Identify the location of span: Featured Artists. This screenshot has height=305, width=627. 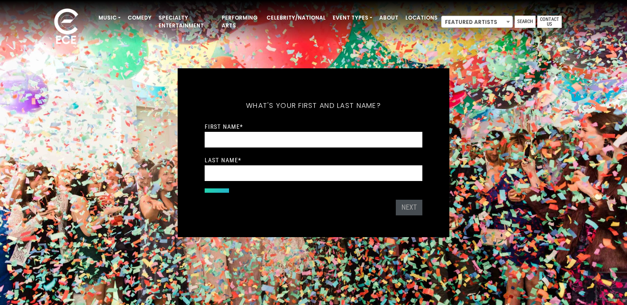
(477, 22).